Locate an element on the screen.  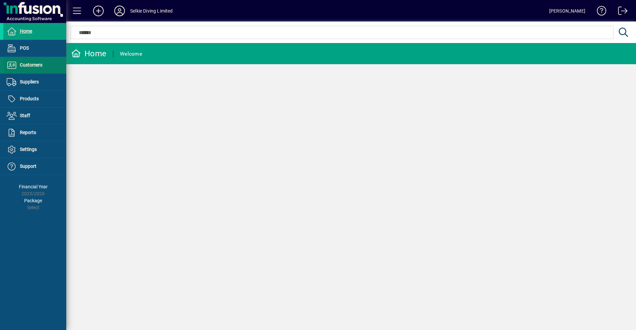
a: Staff is located at coordinates (35, 116).